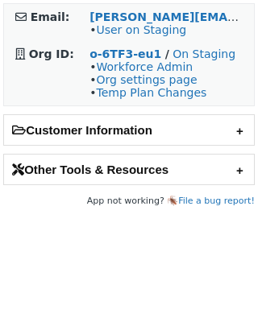 Image resolution: width=258 pixels, height=330 pixels. What do you see at coordinates (129, 201) in the screenshot?
I see `footer: App not working? 🪳` at bounding box center [129, 201].